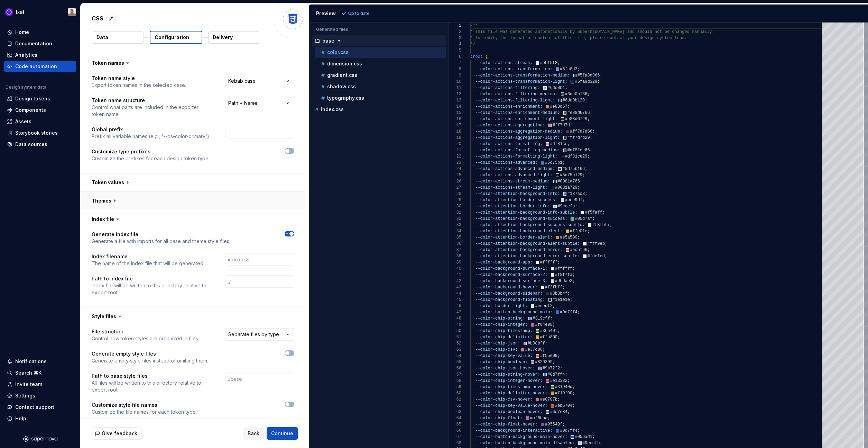  I want to click on a: Code automation, so click(40, 67).